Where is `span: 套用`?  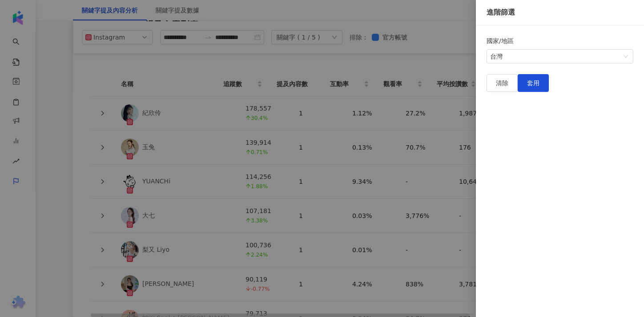 span: 套用 is located at coordinates (534, 84).